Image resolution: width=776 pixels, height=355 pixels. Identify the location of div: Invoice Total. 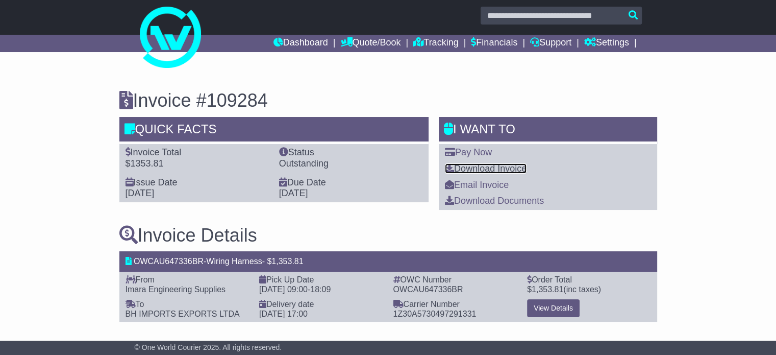
(197, 153).